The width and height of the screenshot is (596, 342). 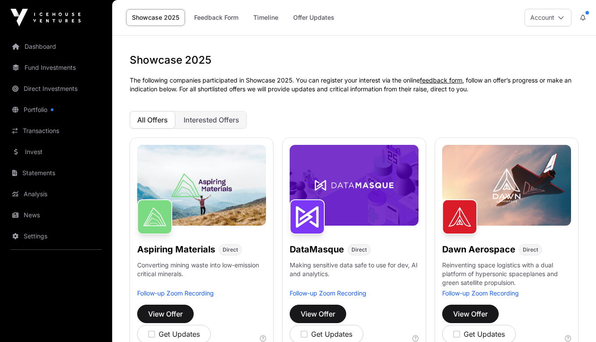 I want to click on a: Direct Investments, so click(x=56, y=89).